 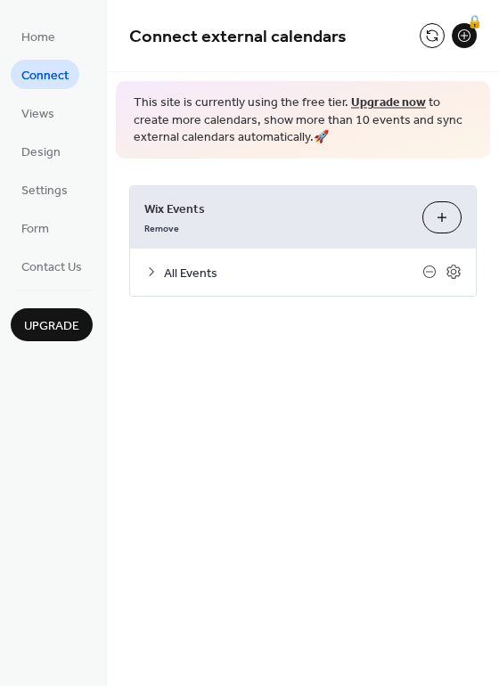 I want to click on button: Upgrade, so click(x=52, y=324).